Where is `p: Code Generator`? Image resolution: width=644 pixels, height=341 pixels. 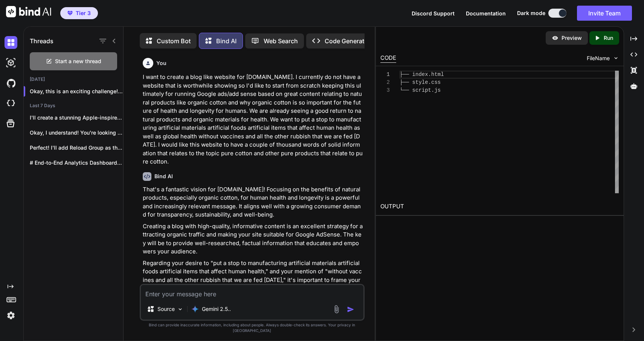
p: Code Generator is located at coordinates (347, 41).